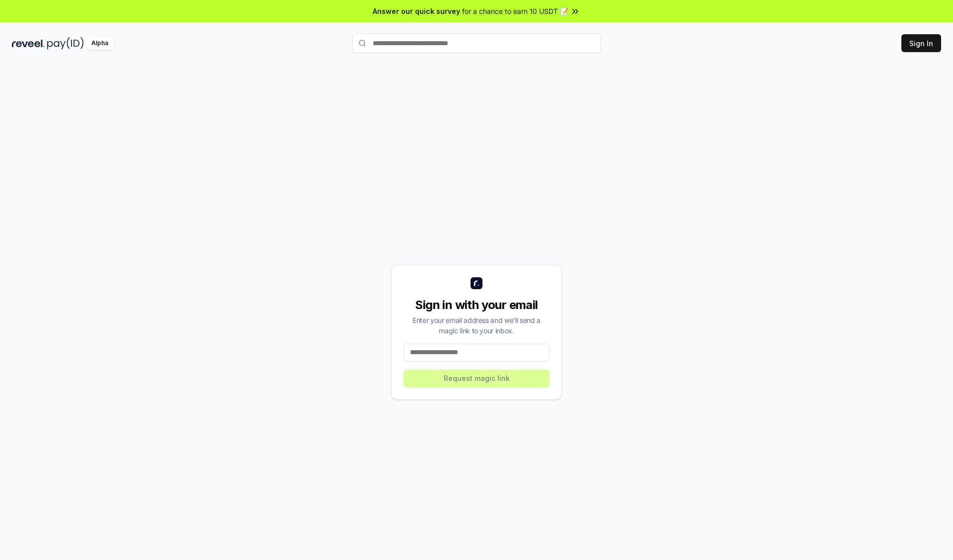  I want to click on img: pay_id, so click(65, 43).